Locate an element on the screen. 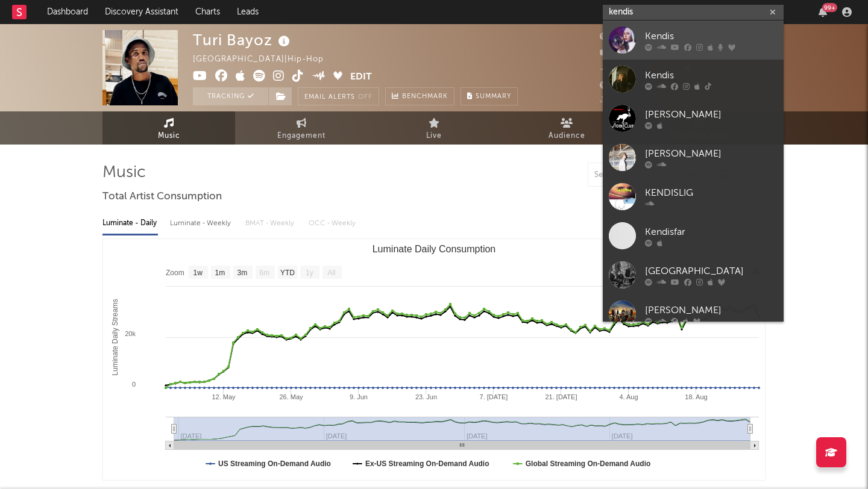  span: Jump Score: 83.1 is located at coordinates (635, 100).